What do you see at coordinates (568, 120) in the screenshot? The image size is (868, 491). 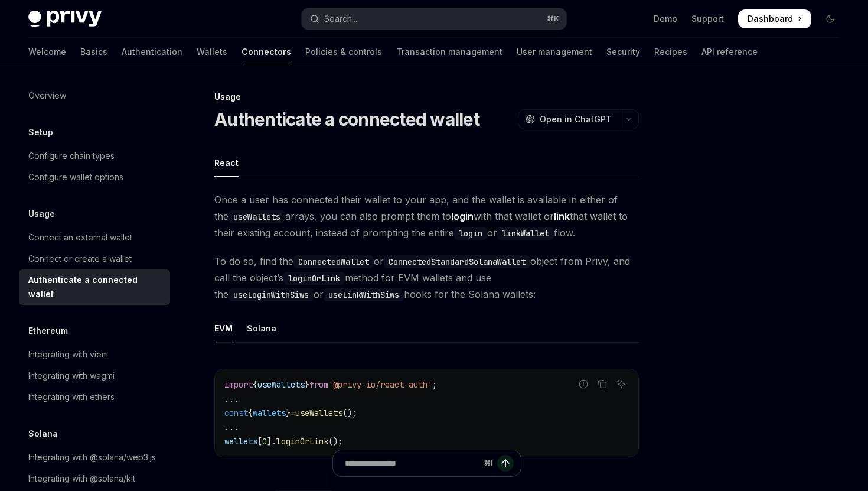 I see `button: Open in ChatGPT` at bounding box center [568, 120].